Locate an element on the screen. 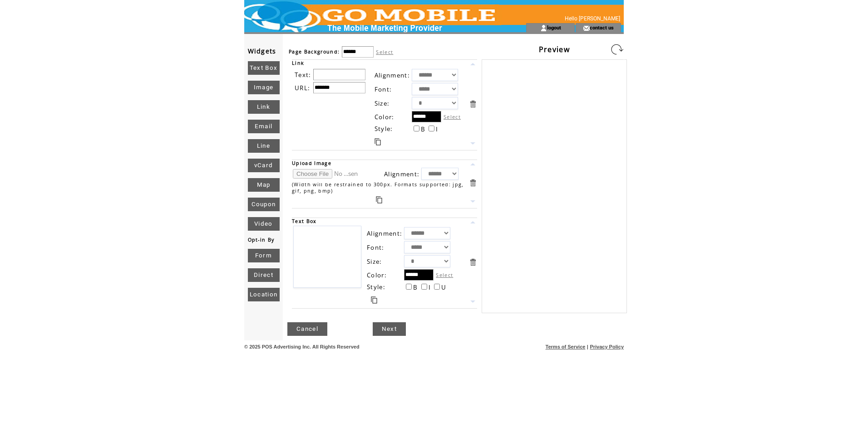 Image resolution: width=868 pixels, height=436 pixels. a: Coupon is located at coordinates (263, 204).